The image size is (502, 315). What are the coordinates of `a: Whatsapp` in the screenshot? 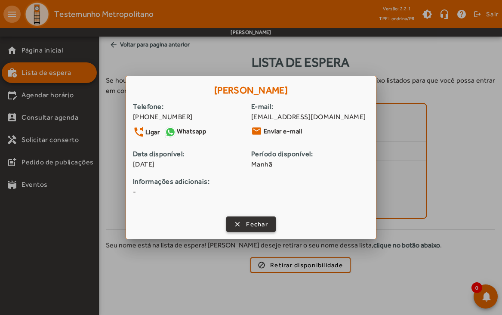 It's located at (185, 132).